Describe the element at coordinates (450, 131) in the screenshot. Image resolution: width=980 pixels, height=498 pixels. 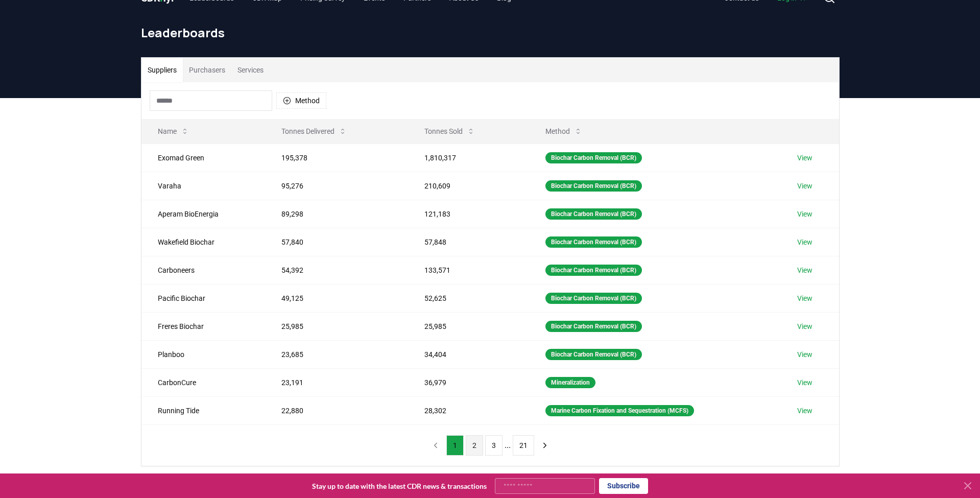
I see `button: Tonnes Sold` at that location.